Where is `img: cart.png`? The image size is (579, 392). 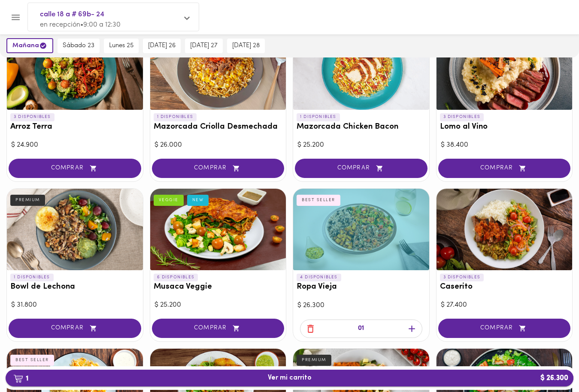
img: cart.png is located at coordinates (18, 379).